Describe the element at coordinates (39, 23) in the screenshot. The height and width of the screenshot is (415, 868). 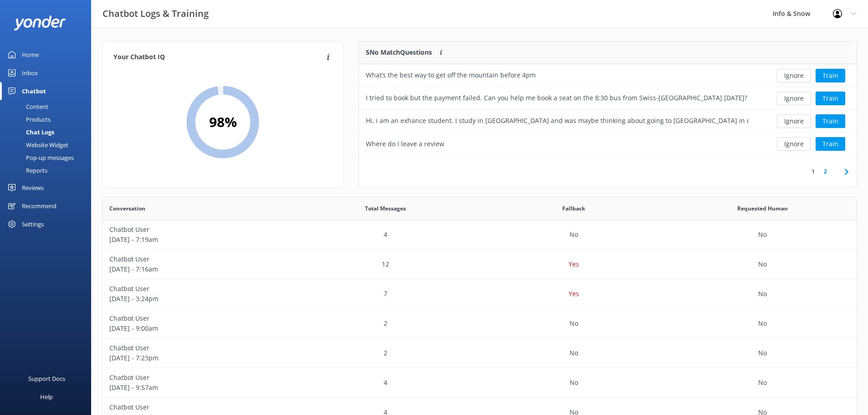
I see `img: yonder-white-logo.png` at that location.